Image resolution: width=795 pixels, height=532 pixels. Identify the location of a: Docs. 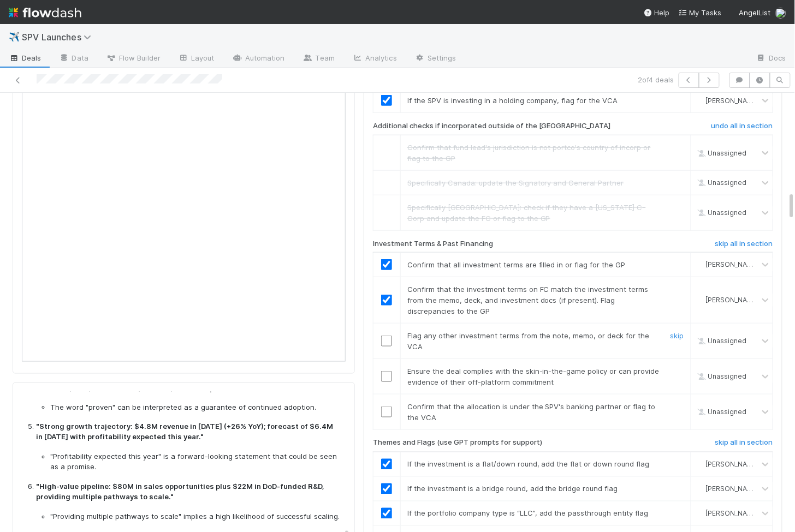
(771, 59).